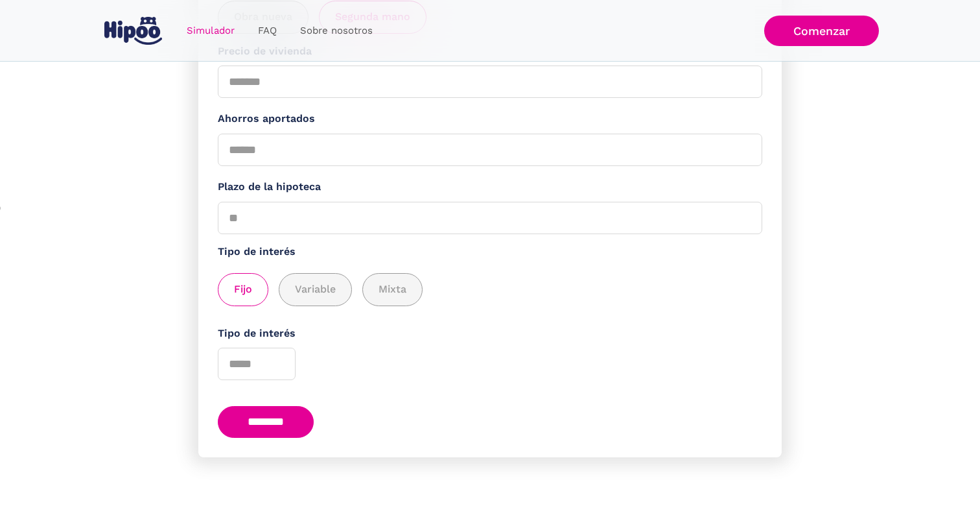 The image size is (980, 506). What do you see at coordinates (267, 30) in the screenshot?
I see `a: FAQ` at bounding box center [267, 30].